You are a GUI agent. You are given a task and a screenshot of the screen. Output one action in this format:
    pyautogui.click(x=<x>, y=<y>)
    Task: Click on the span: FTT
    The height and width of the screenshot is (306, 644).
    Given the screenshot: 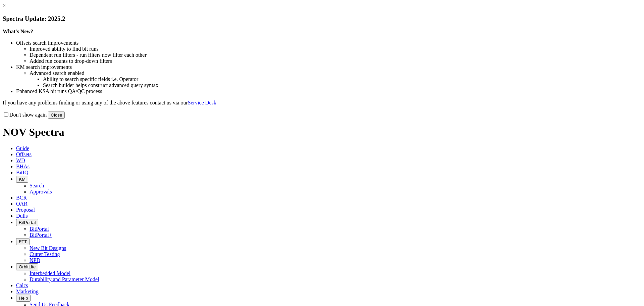 What is the action you would take?
    pyautogui.click(x=23, y=242)
    